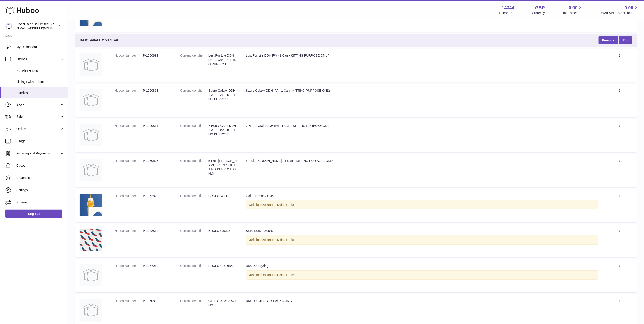 The image size is (644, 324). What do you see at coordinates (9, 27) in the screenshot?
I see `img: internalAdmin-14344@internal.huboo.com` at bounding box center [9, 27].